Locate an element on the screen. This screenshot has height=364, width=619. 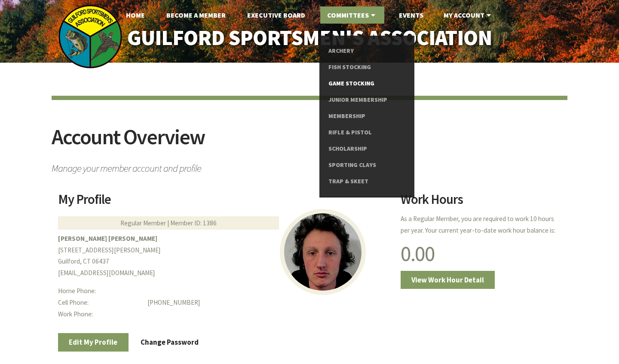
a: Scholarship is located at coordinates (367, 149).